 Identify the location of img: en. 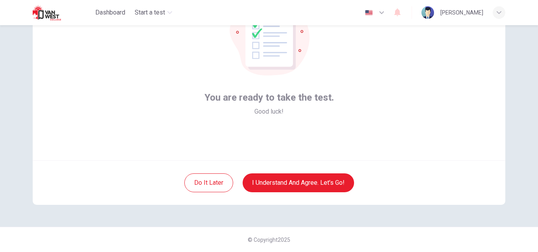
(369, 13).